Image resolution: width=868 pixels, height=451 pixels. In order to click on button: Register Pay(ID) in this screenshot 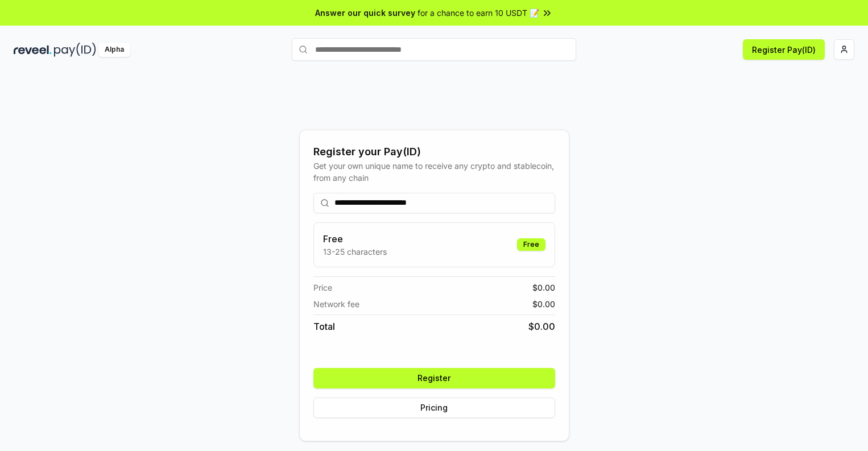, I will do `click(784, 49)`.